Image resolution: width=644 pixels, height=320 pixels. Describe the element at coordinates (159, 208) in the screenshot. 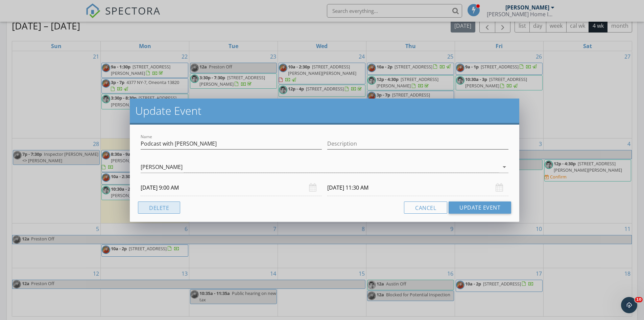

I see `button: Delete` at that location.